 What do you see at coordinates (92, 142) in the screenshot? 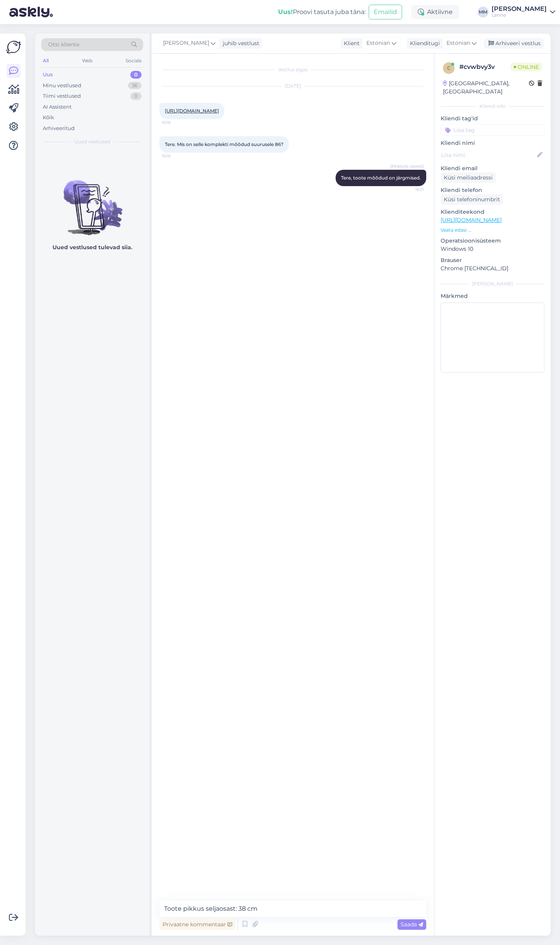
I see `span: Uued vestlused` at bounding box center [92, 142].